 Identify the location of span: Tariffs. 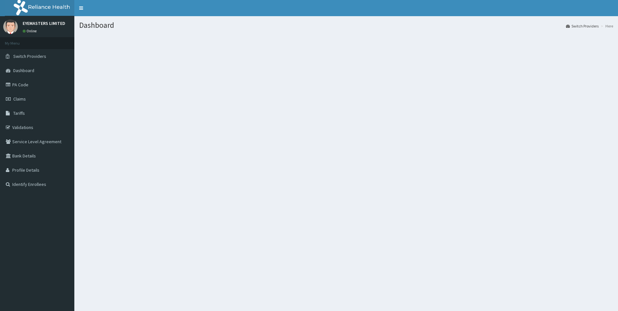
(19, 113).